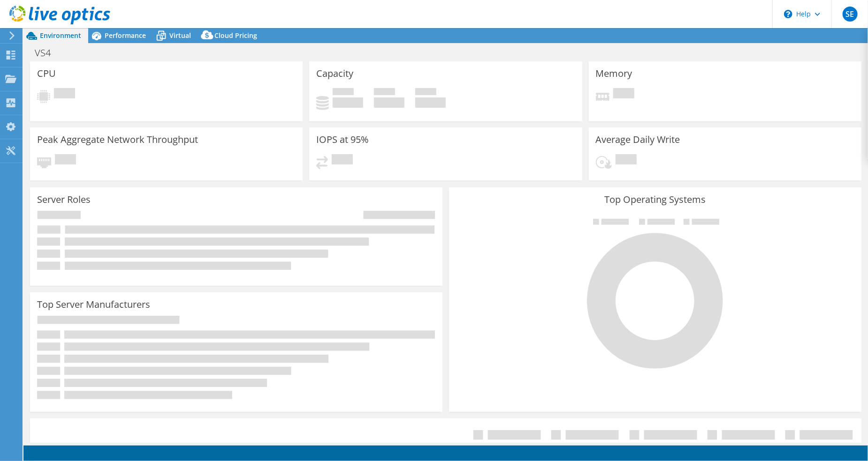 This screenshot has height=461, width=868. Describe the element at coordinates (180, 35) in the screenshot. I see `span: Virtual` at that location.